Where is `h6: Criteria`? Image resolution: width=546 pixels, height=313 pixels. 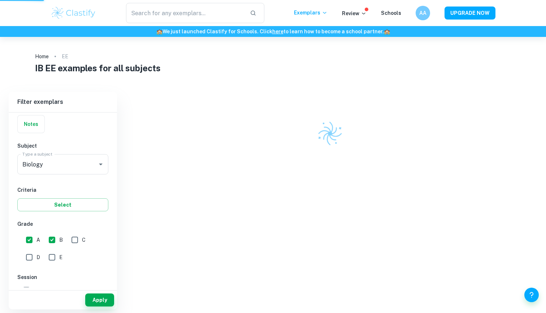
h6: Criteria is located at coordinates (63, 190).